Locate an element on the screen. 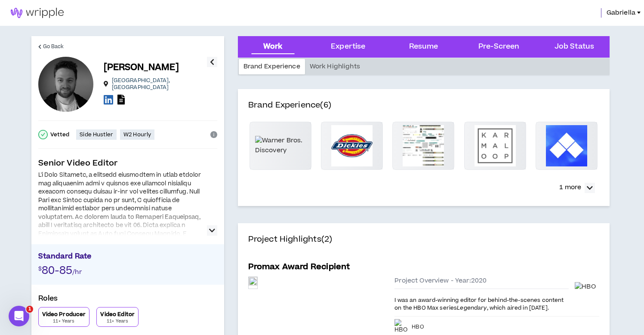  div: Expertise is located at coordinates (348, 47).